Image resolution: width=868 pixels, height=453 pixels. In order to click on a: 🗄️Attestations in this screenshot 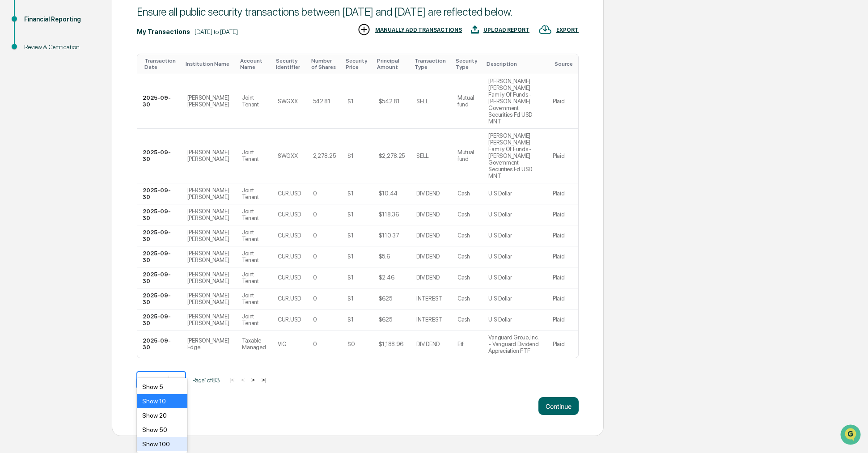, I will do `click(87, 117)`.